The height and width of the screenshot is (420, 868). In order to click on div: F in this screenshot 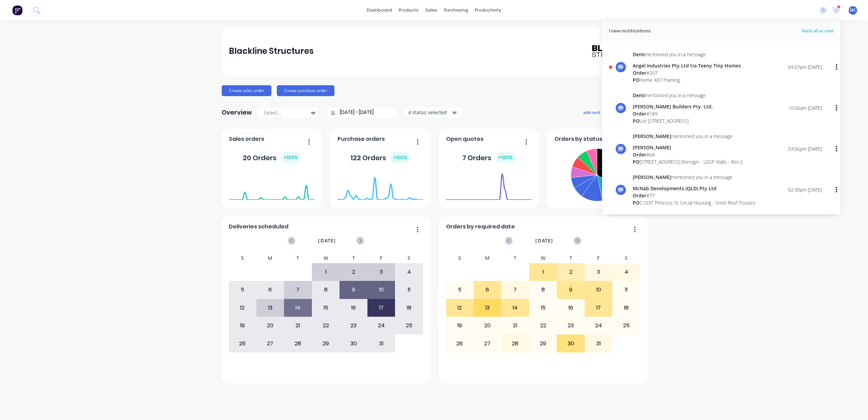, I will do `click(599, 258)`.